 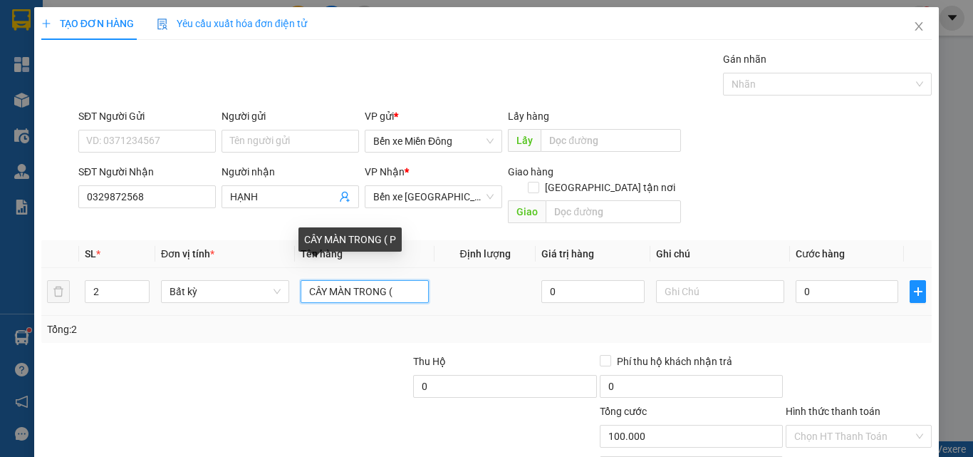 What do you see at coordinates (232, 24) in the screenshot?
I see `span: Yêu cầu xuất hóa đơn điện tử` at bounding box center [232, 24].